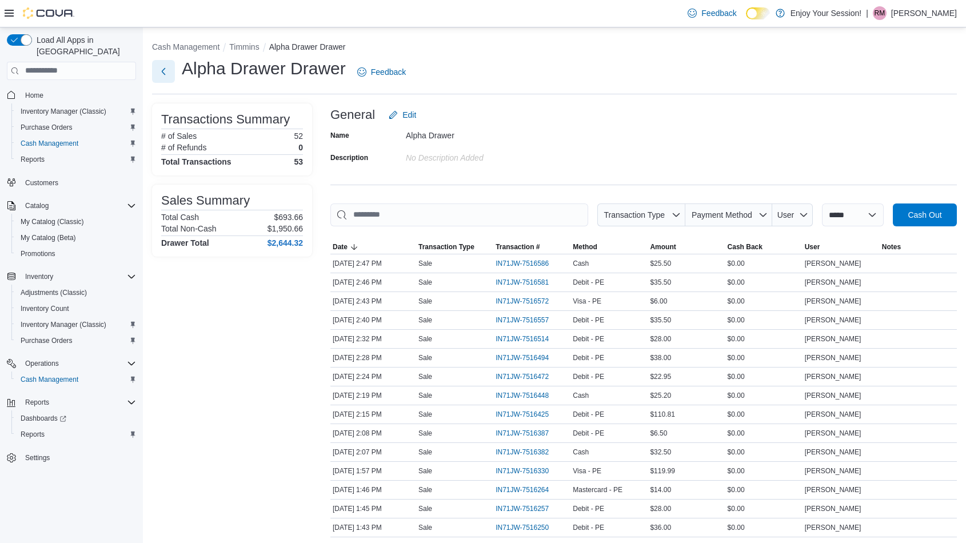 The image size is (966, 543). Describe the element at coordinates (285, 243) in the screenshot. I see `h4: $2,644.32` at that location.